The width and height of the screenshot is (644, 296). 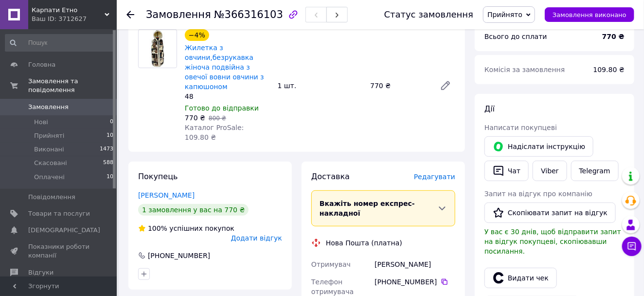 I want to click on div: Нова Пошта (платна), so click(x=364, y=243).